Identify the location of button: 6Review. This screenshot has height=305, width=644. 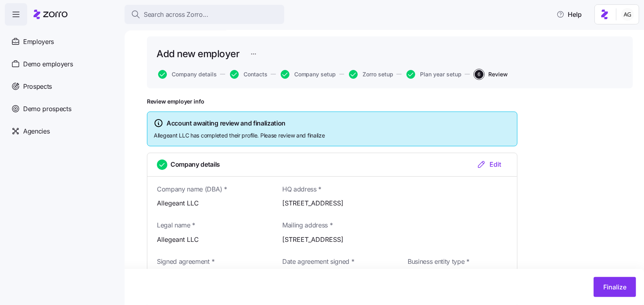
(491, 74).